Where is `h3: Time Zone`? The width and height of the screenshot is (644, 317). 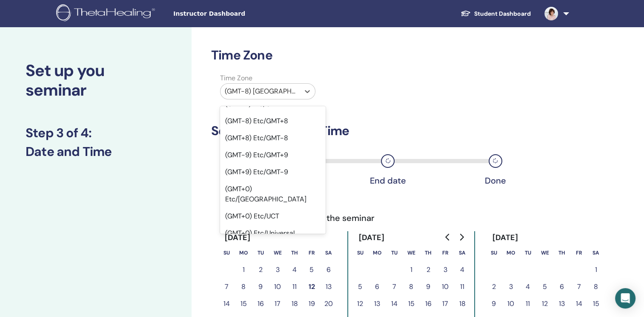 h3: Time Zone is located at coordinates (378, 55).